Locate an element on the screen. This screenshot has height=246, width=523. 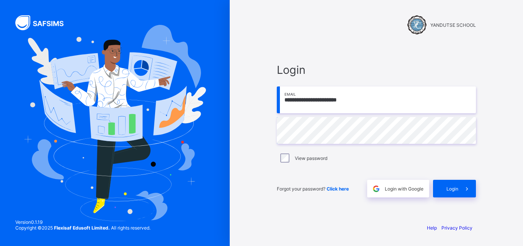
a: Privacy Policy is located at coordinates (457, 228).